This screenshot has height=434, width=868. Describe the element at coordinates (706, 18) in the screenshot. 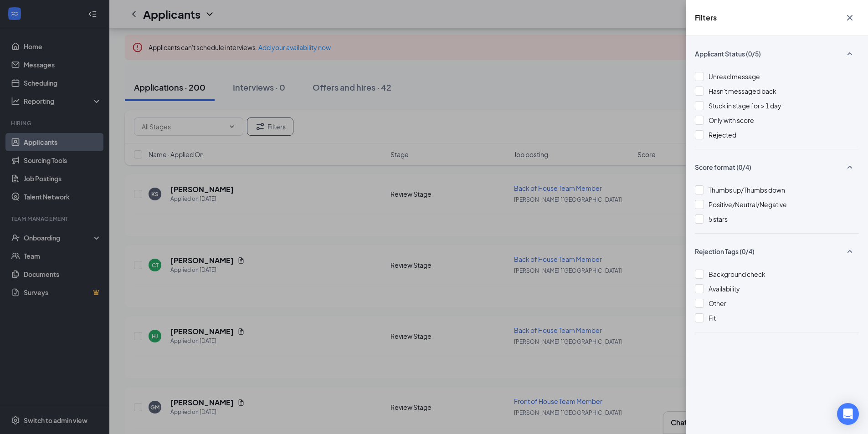

I see `h5: Filters` at that location.